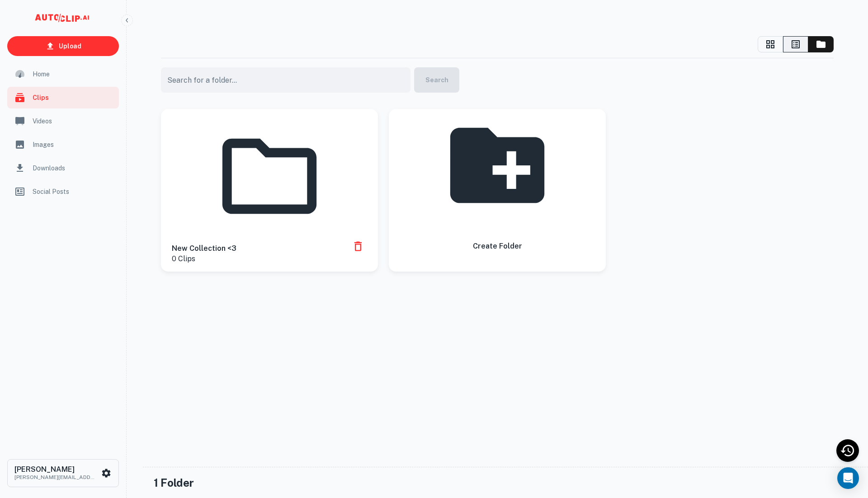 This screenshot has width=868, height=498. Describe the element at coordinates (72, 168) in the screenshot. I see `span: Downloads` at that location.